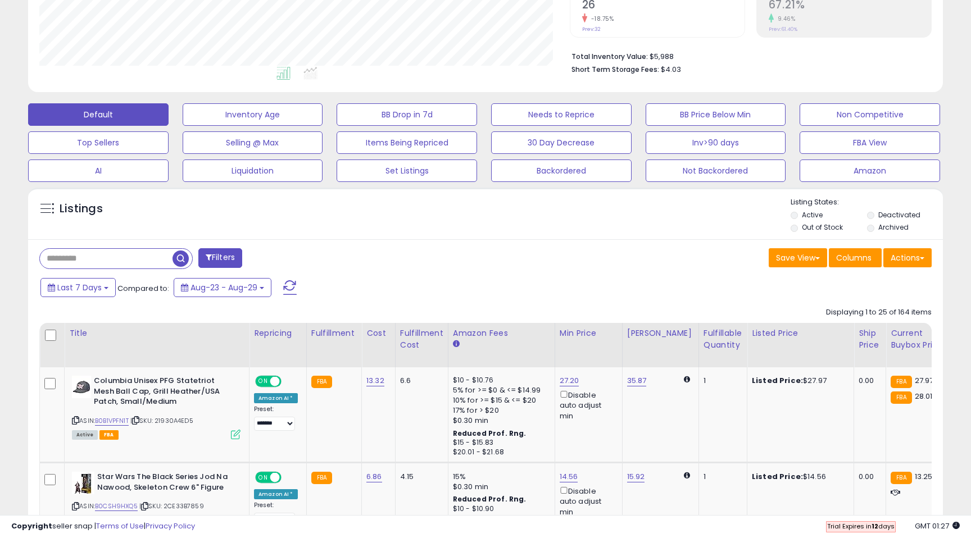 This screenshot has height=538, width=971. What do you see at coordinates (798, 258) in the screenshot?
I see `button: Save View` at bounding box center [798, 258].